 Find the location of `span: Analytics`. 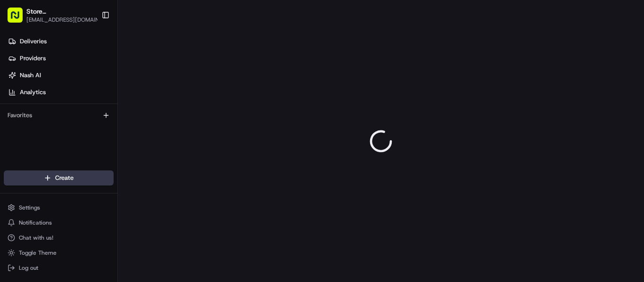

span: Analytics is located at coordinates (33, 93).